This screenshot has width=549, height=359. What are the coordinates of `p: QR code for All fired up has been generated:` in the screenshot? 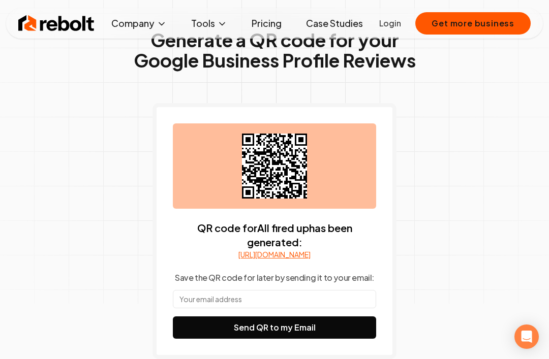 It's located at (274, 235).